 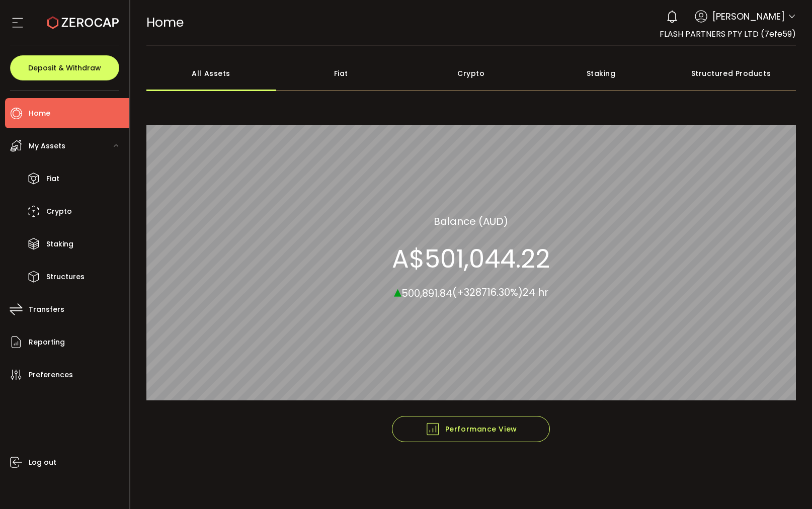 I want to click on span: 500,891.84, so click(x=427, y=293).